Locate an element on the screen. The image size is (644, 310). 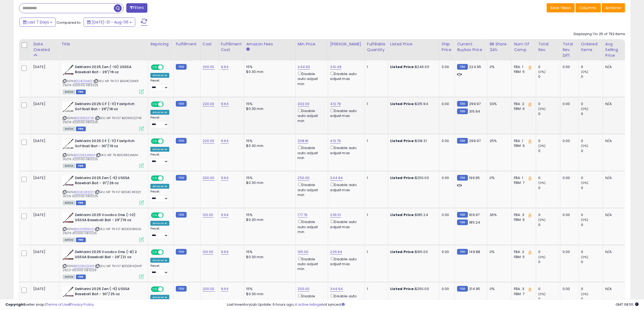
span: Columns is located at coordinates (588, 8).